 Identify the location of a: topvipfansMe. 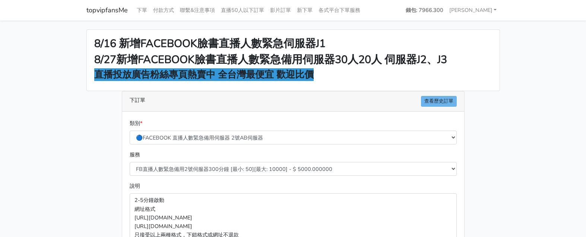
(107, 10).